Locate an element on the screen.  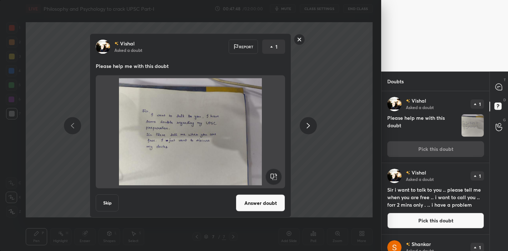
p: G is located at coordinates (504, 120).